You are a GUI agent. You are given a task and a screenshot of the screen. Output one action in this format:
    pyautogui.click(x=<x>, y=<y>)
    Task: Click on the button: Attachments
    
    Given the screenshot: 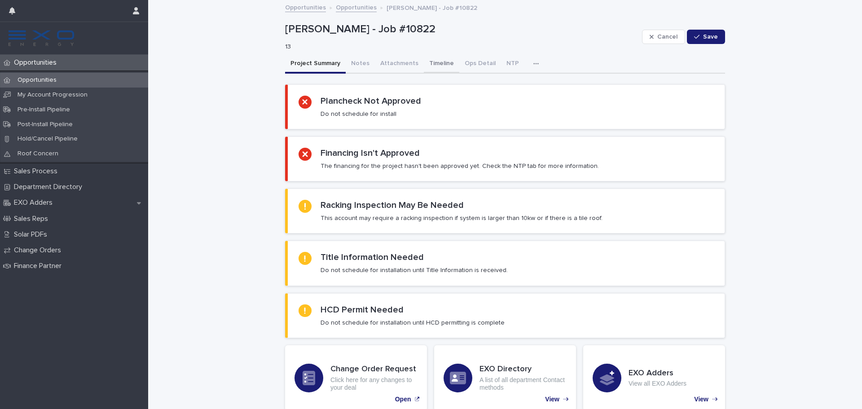 What is the action you would take?
    pyautogui.click(x=399, y=64)
    